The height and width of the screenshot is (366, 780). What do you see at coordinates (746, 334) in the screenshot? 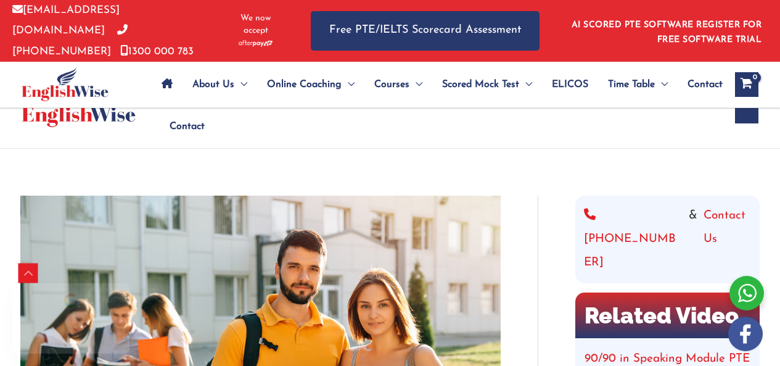
I see `img: white-facebook.png` at bounding box center [746, 334].